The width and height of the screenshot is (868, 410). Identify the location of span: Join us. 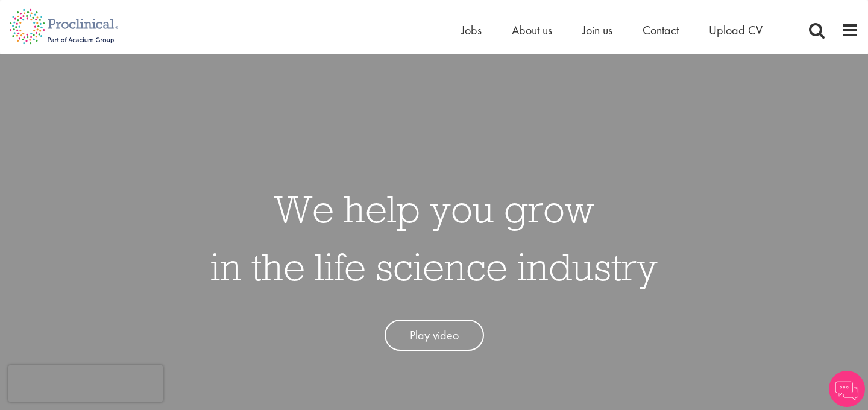
(598, 30).